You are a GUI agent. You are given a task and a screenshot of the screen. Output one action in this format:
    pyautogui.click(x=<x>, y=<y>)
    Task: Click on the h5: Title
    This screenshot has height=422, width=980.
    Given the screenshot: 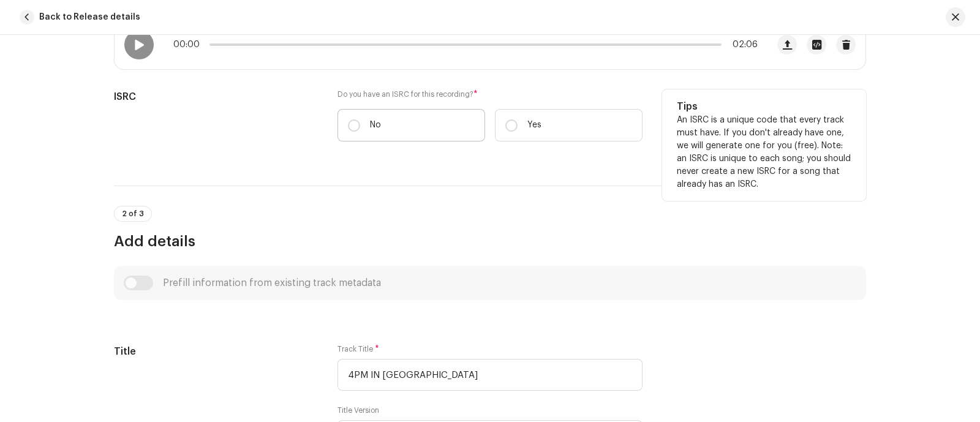 What is the action you would take?
    pyautogui.click(x=216, y=352)
    